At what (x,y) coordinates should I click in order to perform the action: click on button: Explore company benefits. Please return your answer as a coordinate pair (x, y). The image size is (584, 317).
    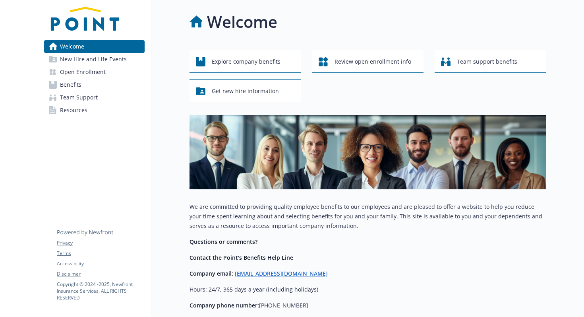
    Looking at the image, I should click on (245, 61).